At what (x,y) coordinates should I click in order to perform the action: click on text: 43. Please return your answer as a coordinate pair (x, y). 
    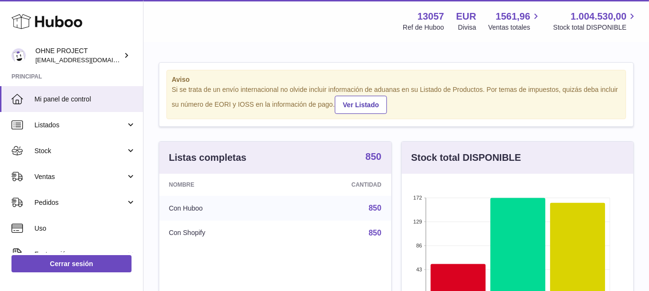
    Looking at the image, I should click on (419, 269).